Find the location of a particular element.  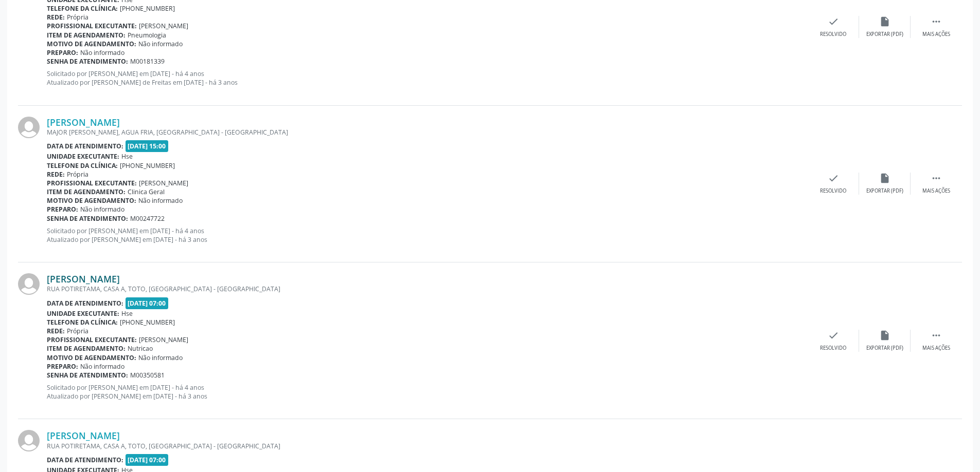

span: Clinica Geral is located at coordinates (146, 192).